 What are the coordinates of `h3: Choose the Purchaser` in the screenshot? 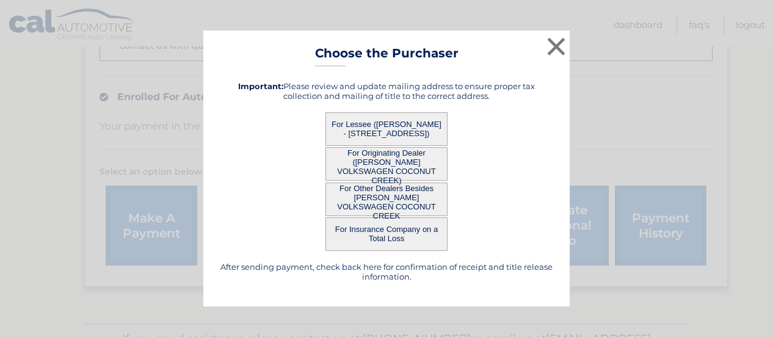 It's located at (387, 56).